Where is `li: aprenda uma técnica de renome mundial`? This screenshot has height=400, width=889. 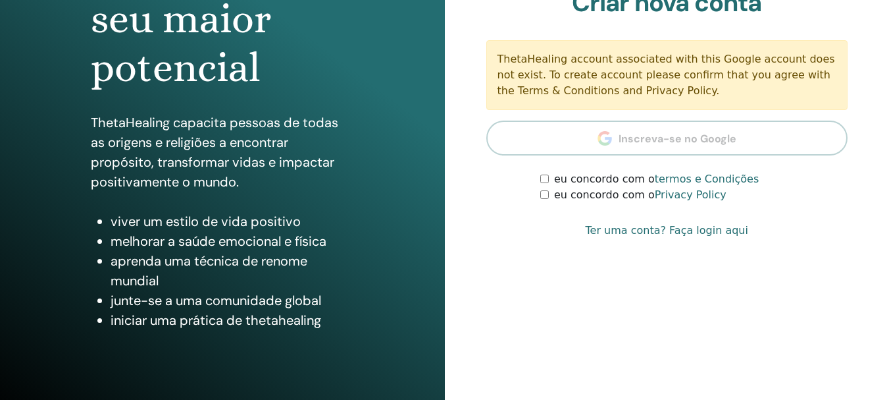 li: aprenda uma técnica de renome mundial is located at coordinates (232, 271).